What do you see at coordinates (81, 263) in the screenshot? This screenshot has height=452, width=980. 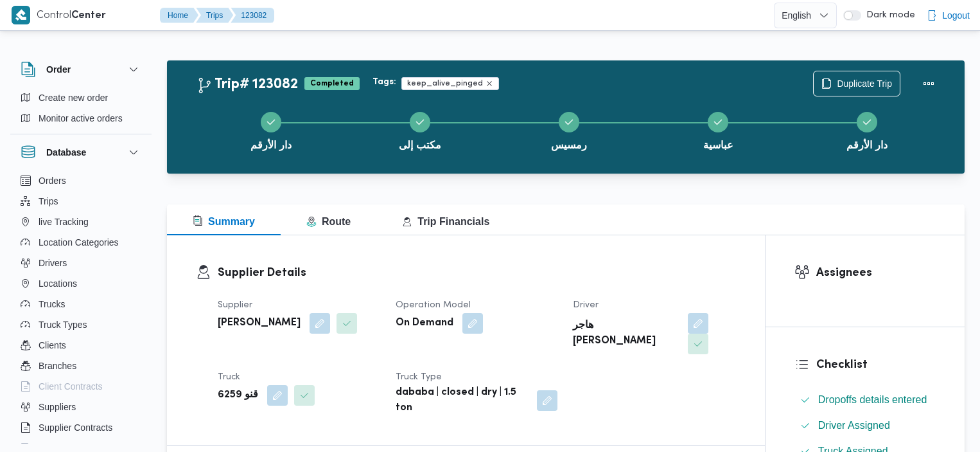 I see `button: Drivers` at bounding box center [81, 263].